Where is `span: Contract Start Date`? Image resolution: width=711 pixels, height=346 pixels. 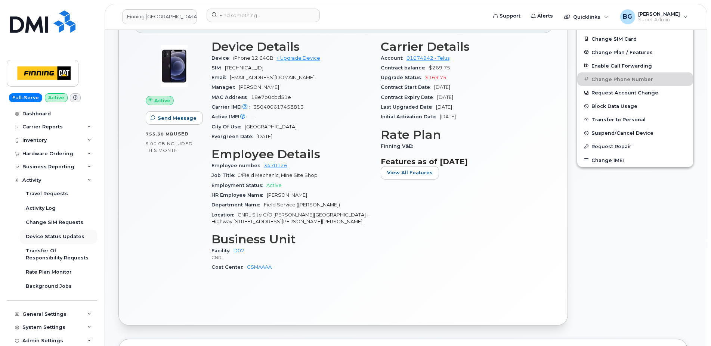 span: Contract Start Date is located at coordinates (407, 87).